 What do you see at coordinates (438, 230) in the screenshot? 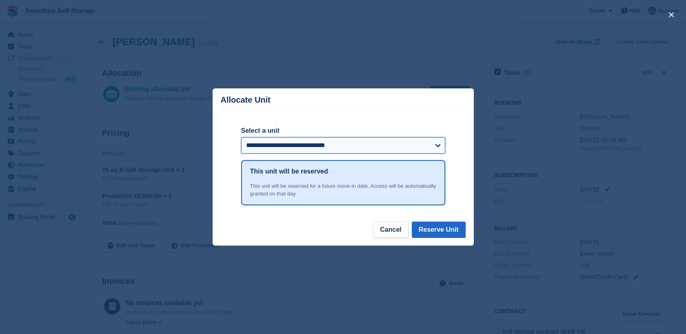
I see `button: Reserve Unit` at bounding box center [438, 230].